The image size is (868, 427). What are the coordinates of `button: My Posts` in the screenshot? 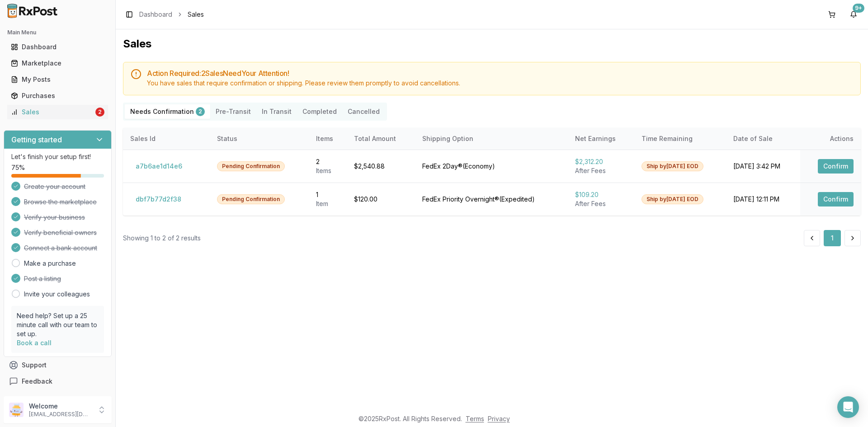 It's located at (58, 80).